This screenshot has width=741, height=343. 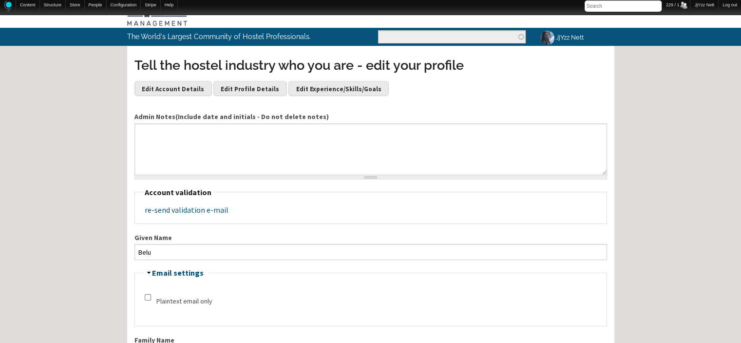 What do you see at coordinates (148, 297) in the screenshot?
I see `input: Check this option if you do not wish to receive email messages with graphics and styles.` at bounding box center [148, 297].